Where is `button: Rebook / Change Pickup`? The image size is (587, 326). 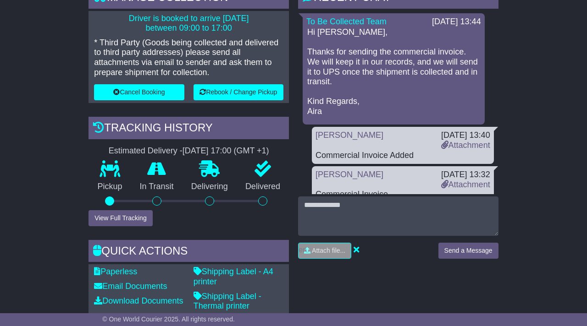 button: Rebook / Change Pickup is located at coordinates (238, 92).